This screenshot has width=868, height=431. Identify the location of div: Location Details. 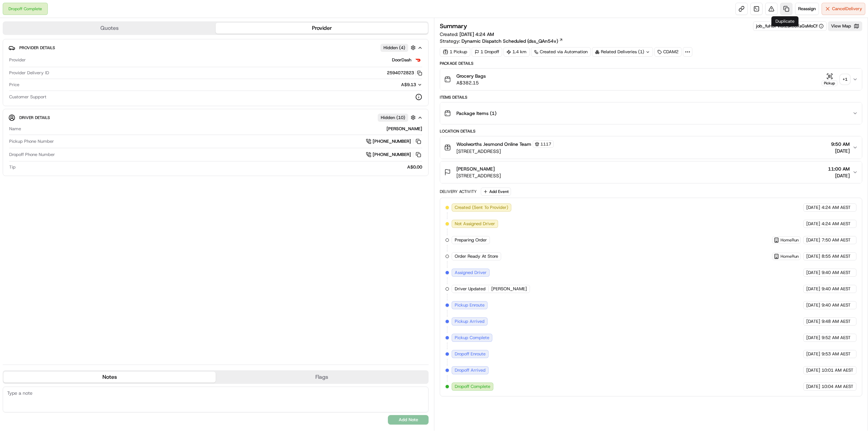
(651, 131).